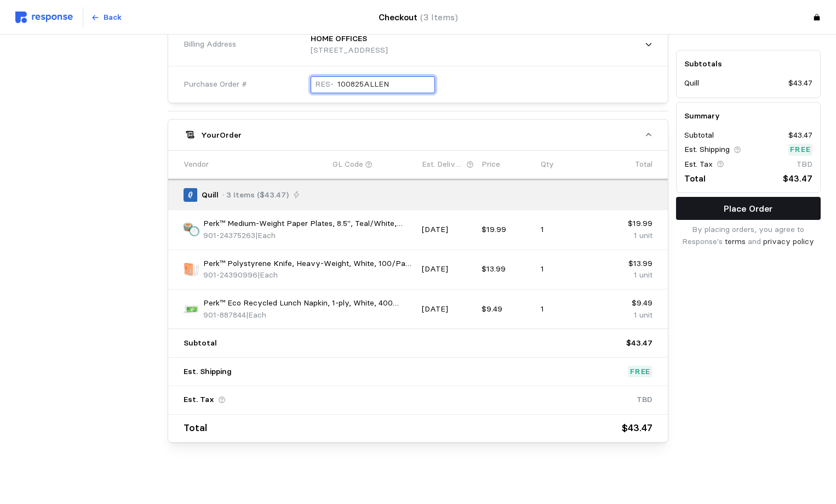  What do you see at coordinates (439, 17) in the screenshot?
I see `span: (3 Items)` at bounding box center [439, 17].